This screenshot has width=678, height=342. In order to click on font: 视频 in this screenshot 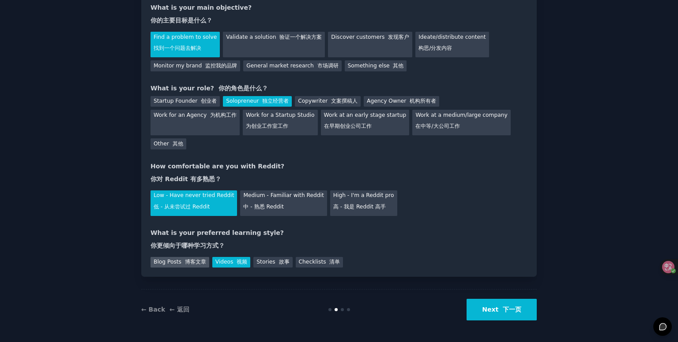, I will do `click(242, 262)`.